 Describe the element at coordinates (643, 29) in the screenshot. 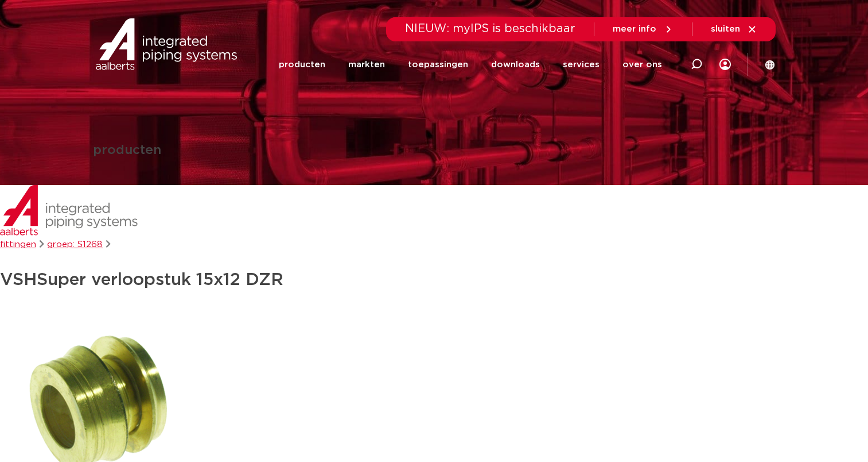

I see `a: meer info` at that location.